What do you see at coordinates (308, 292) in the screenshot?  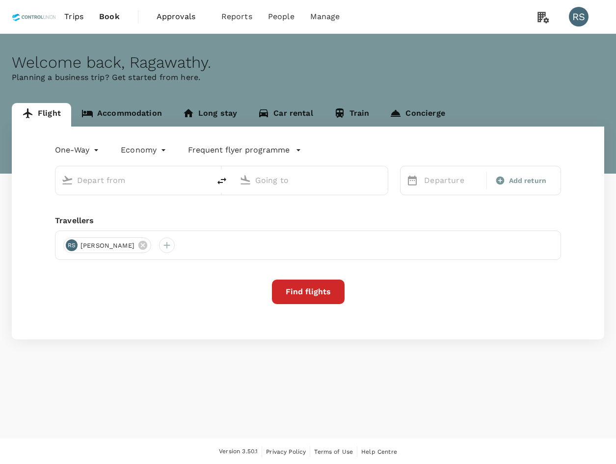 I see `button: Find flights` at bounding box center [308, 292].